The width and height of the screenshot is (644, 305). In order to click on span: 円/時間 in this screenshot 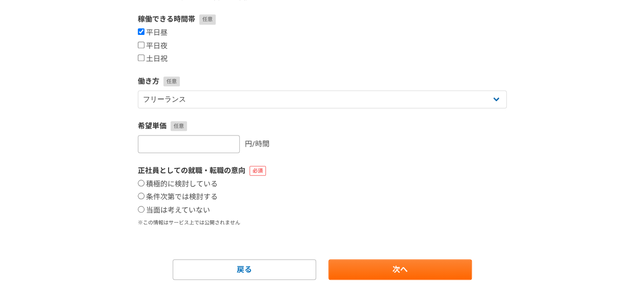, I will do `click(257, 143)`.